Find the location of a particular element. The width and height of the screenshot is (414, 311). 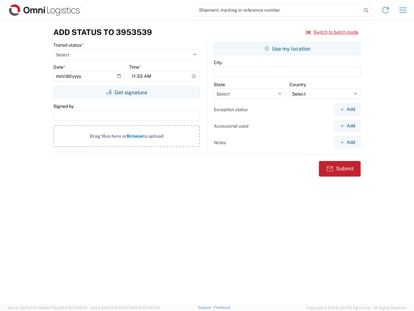

label: Notes is located at coordinates (220, 142).